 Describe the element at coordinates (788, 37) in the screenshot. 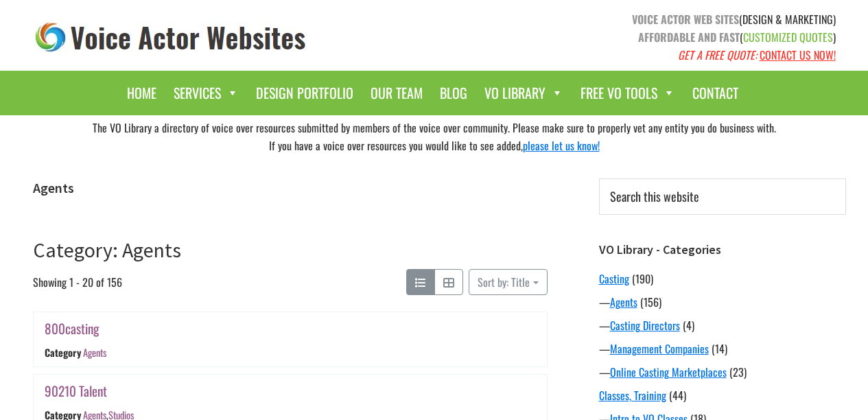

I see `span: CUSTOMIZED QUOTES` at that location.